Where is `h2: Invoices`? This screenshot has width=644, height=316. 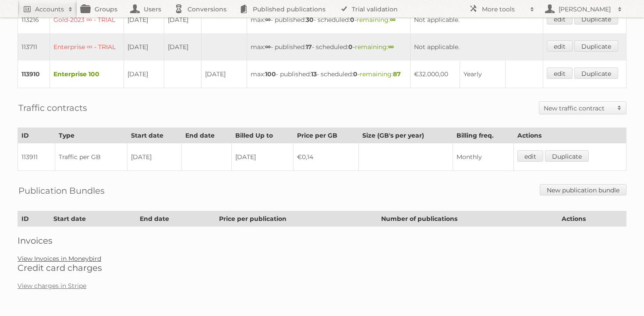
h2: Invoices is located at coordinates (322, 241).